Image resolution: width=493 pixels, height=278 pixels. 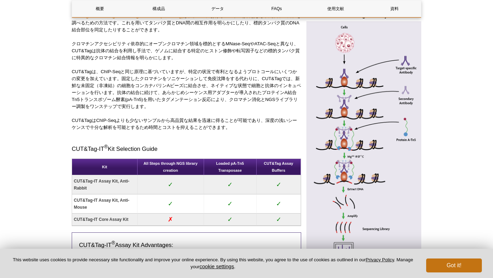 What do you see at coordinates (335, 9) in the screenshot?
I see `a: 使用文献` at bounding box center [335, 9].